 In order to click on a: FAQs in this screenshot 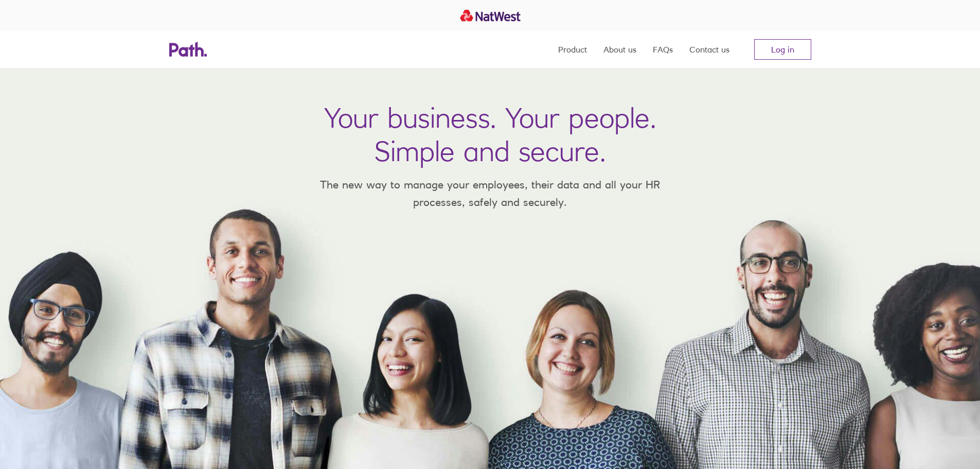, I will do `click(663, 50)`.